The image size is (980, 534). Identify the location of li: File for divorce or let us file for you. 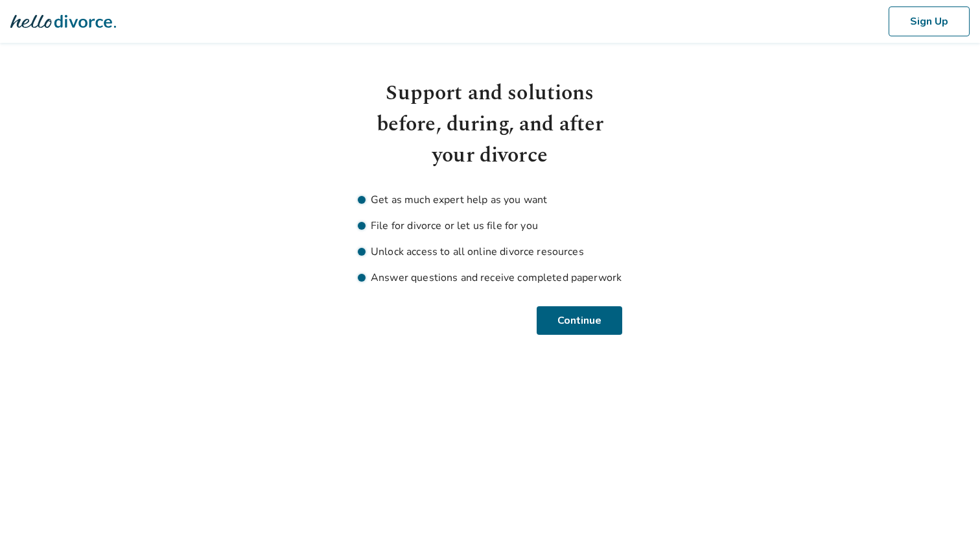
(490, 226).